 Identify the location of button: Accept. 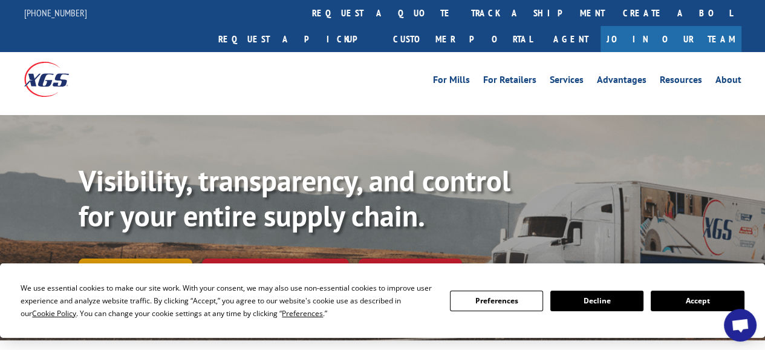
(697, 301).